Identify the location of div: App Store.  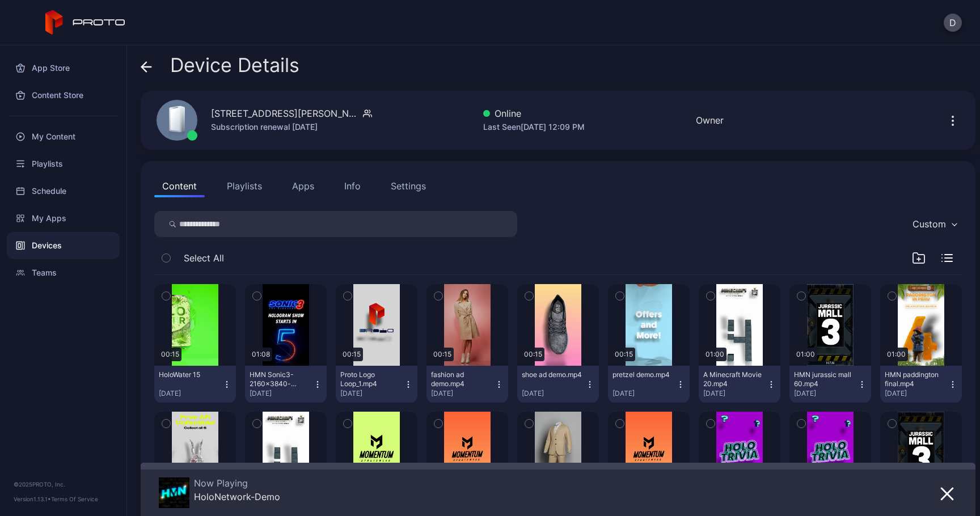
(63, 68).